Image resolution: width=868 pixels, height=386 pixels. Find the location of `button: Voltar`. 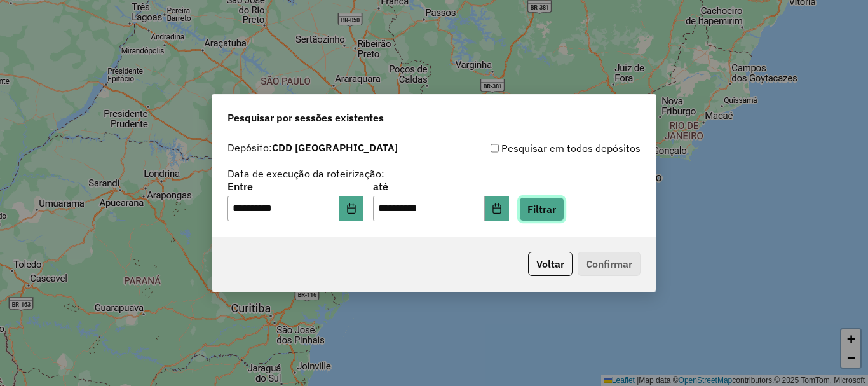

button: Voltar is located at coordinates (550, 264).